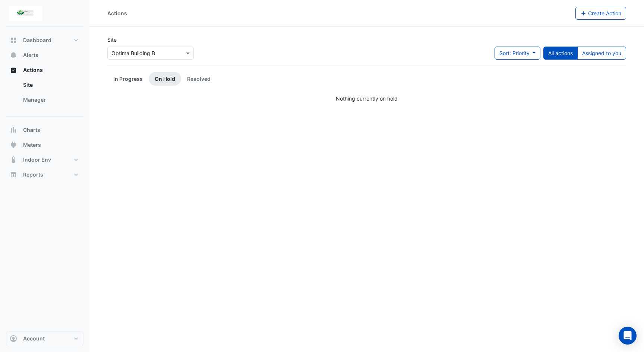 Image resolution: width=644 pixels, height=352 pixels. I want to click on span: Indoor Env, so click(37, 160).